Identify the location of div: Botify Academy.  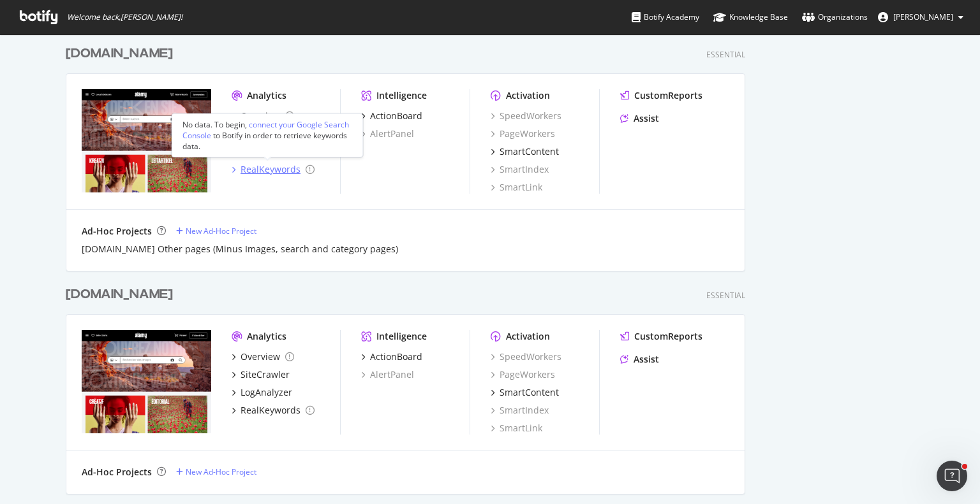
(666, 17).